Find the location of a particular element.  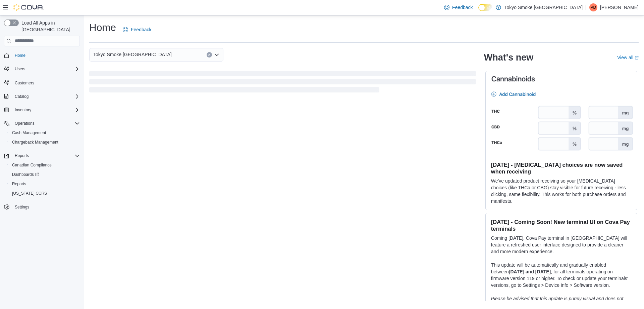

svg: External link is located at coordinates (636, 58).